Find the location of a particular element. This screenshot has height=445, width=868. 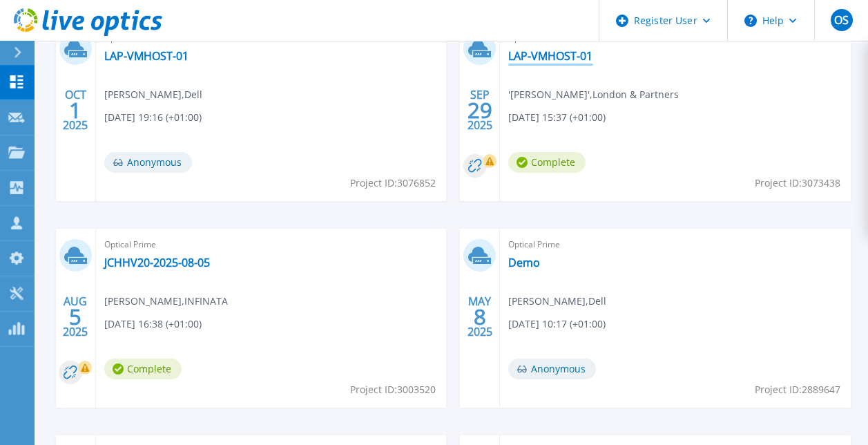

a: JCHHV20-2025-08-05 is located at coordinates (157, 263).